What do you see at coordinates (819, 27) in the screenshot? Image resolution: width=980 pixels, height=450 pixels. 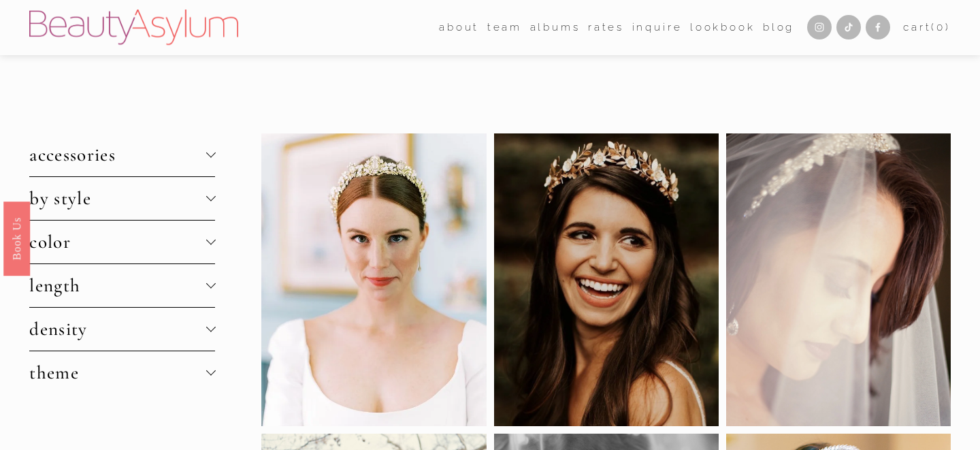 I see `a: Instagram` at bounding box center [819, 27].